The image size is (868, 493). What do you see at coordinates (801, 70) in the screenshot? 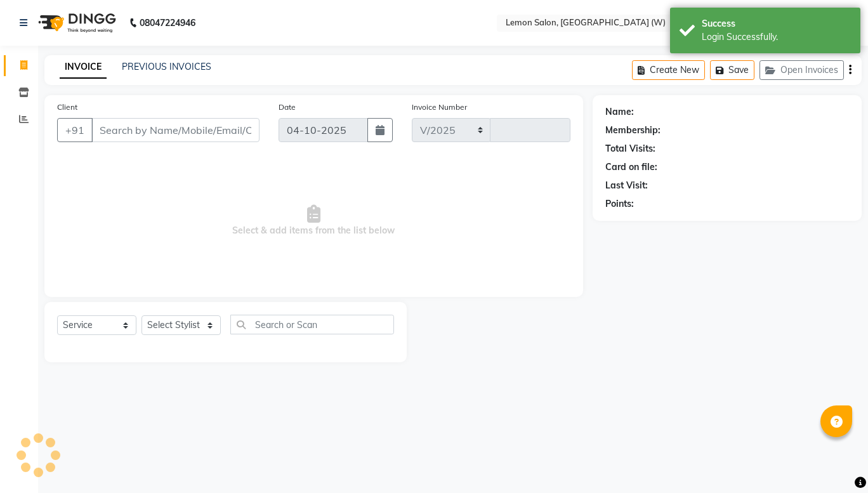
I see `button: Open Invoices` at bounding box center [801, 70].